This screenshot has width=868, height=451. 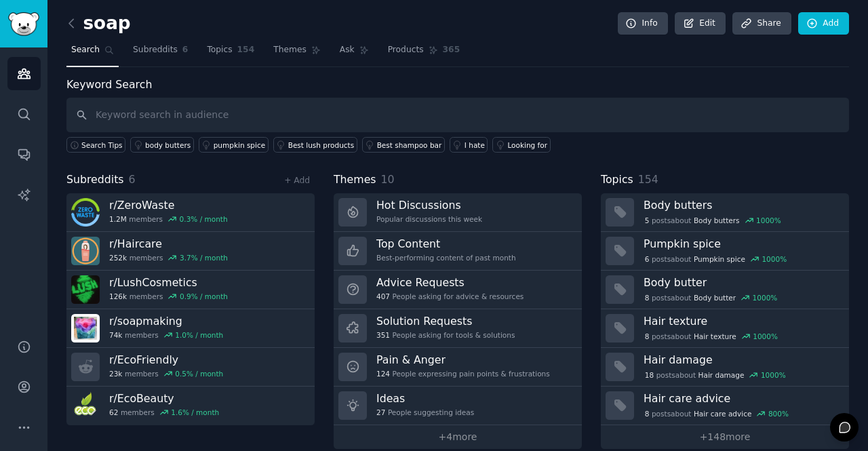 What do you see at coordinates (410, 145) in the screenshot?
I see `div: Best shampoo bar` at bounding box center [410, 145].